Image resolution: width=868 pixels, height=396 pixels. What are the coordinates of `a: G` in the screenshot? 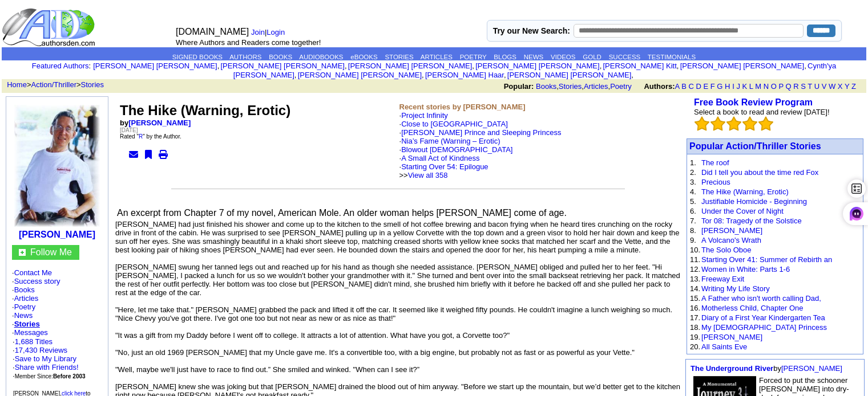 It's located at (720, 86).